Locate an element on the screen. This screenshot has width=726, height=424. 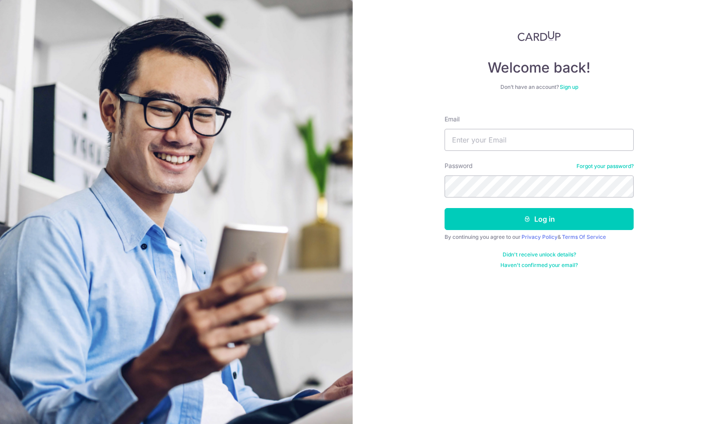
div: By continuing you agree to our & is located at coordinates (539, 237).